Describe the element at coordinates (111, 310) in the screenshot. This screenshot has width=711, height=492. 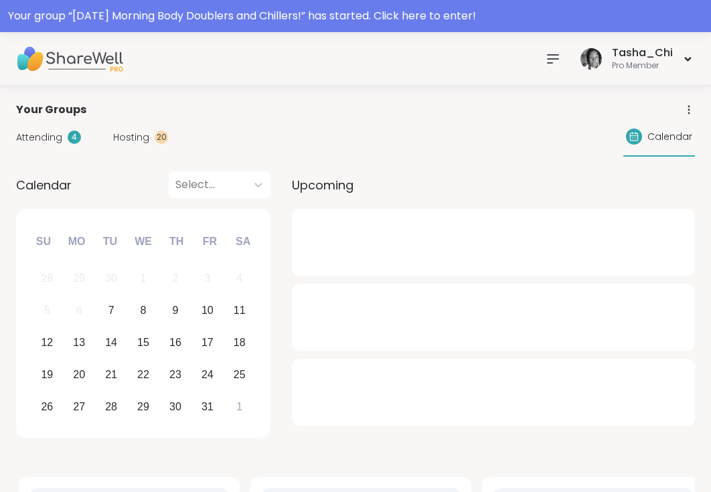
I see `div: 7` at that location.